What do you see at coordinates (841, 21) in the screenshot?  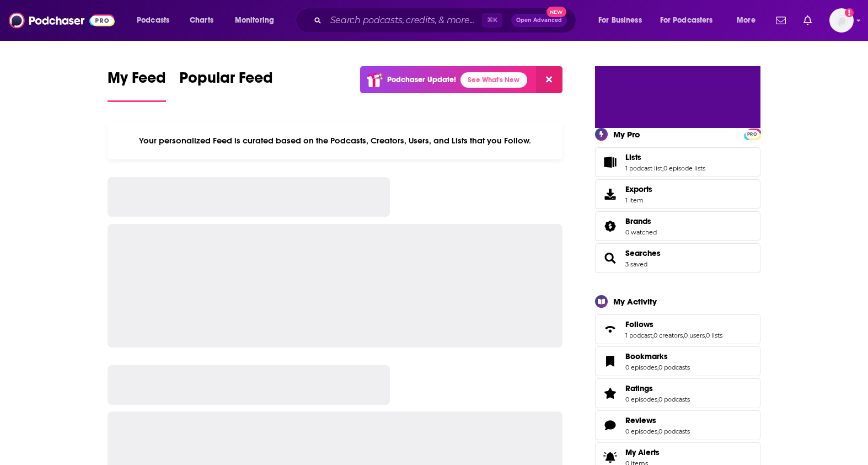 I see `button: Show profile menu` at bounding box center [841, 21].